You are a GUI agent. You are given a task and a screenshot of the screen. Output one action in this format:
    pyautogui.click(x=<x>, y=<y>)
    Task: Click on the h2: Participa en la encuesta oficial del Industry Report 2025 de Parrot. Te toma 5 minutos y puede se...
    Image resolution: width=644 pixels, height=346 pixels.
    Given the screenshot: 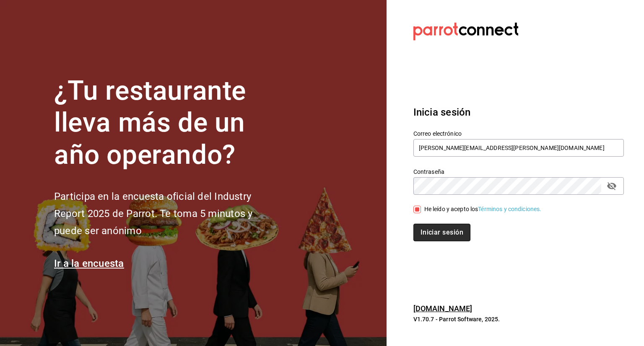 What is the action you would take?
    pyautogui.click(x=167, y=214)
    